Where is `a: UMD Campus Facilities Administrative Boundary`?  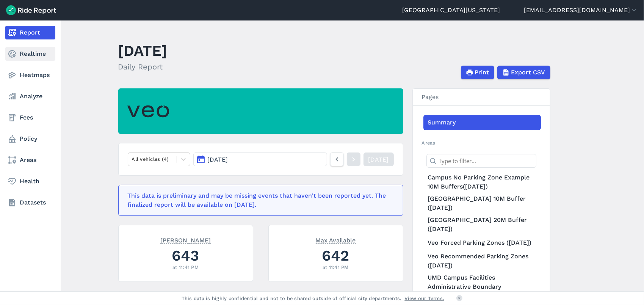 a: UMD Campus Facilities Administrative Boundary is located at coordinates (482, 282).